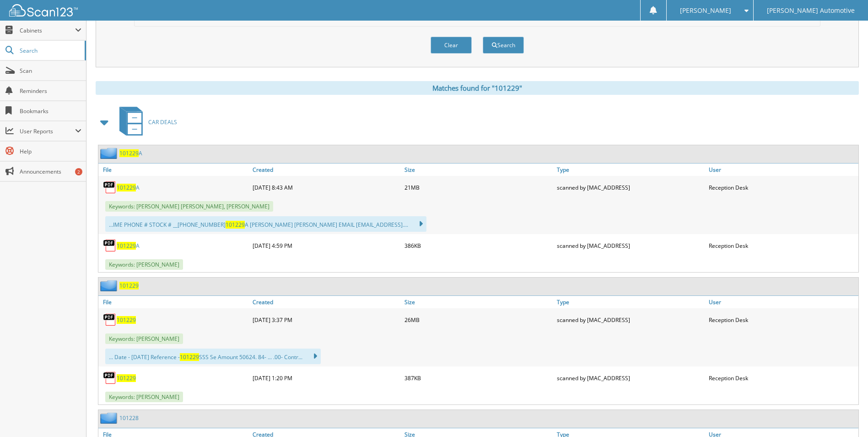  I want to click on span: Scan, so click(50, 70).